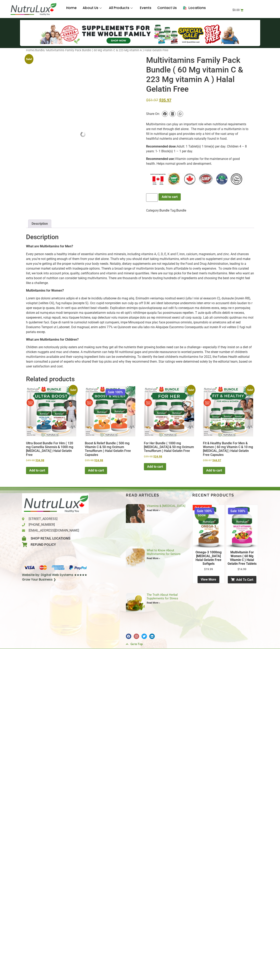 This screenshot has height=980, width=280. I want to click on b: Multivitamins for Women?, so click(45, 291).